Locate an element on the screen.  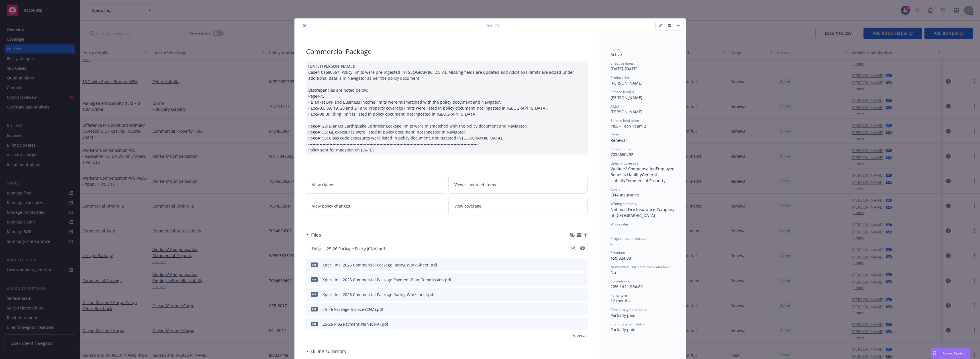
div: Billing summary is located at coordinates (326, 351).